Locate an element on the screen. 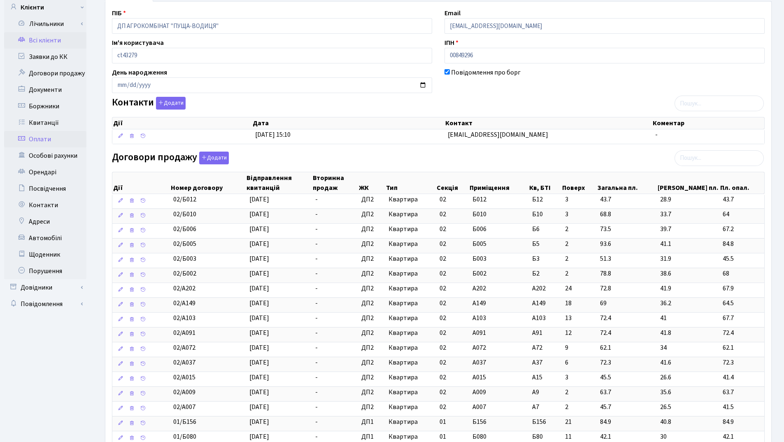  span: 51.3 is located at coordinates (627, 258).